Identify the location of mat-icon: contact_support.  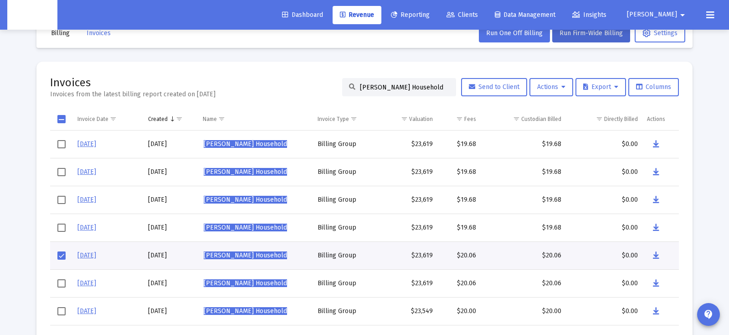
(709, 314).